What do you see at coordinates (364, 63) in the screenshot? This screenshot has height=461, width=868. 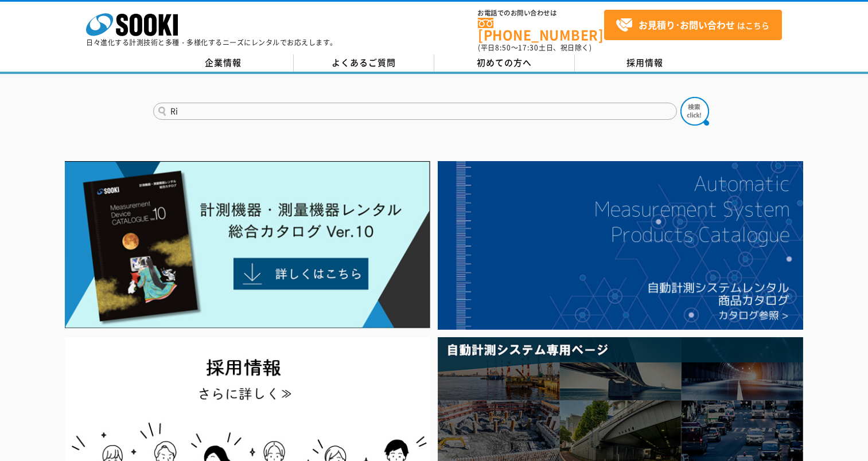 I see `a: よくあるご質問` at bounding box center [364, 63].